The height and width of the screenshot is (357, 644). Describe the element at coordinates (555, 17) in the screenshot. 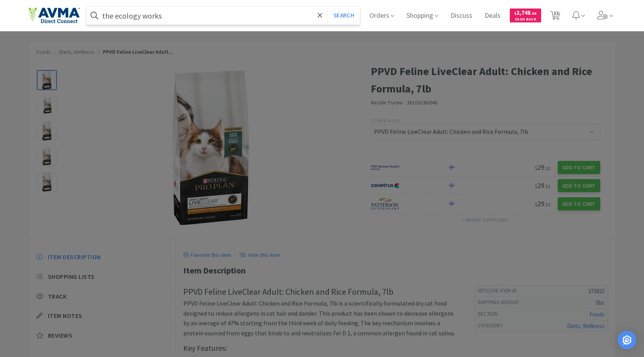

I see `a: 33` at that location.